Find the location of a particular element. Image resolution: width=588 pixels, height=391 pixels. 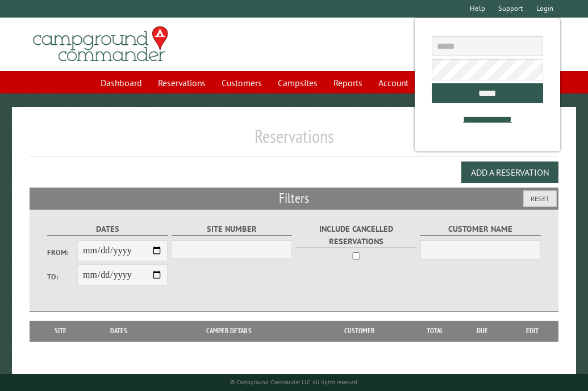

button: Add a Reservation is located at coordinates (509, 173).